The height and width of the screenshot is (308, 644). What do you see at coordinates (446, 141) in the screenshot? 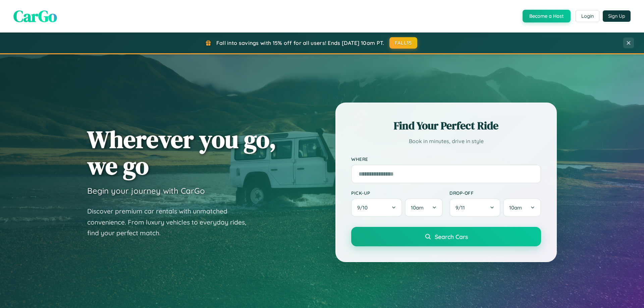
I see `p: Book in minutes, drive in style` at bounding box center [446, 141].